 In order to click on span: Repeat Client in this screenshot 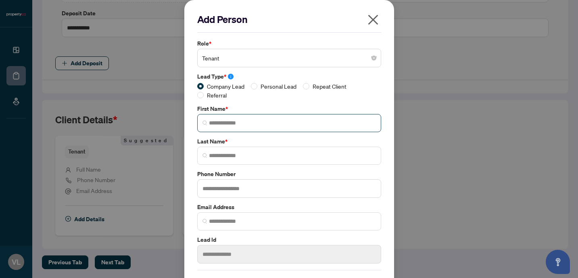, I will do `click(329, 86)`.